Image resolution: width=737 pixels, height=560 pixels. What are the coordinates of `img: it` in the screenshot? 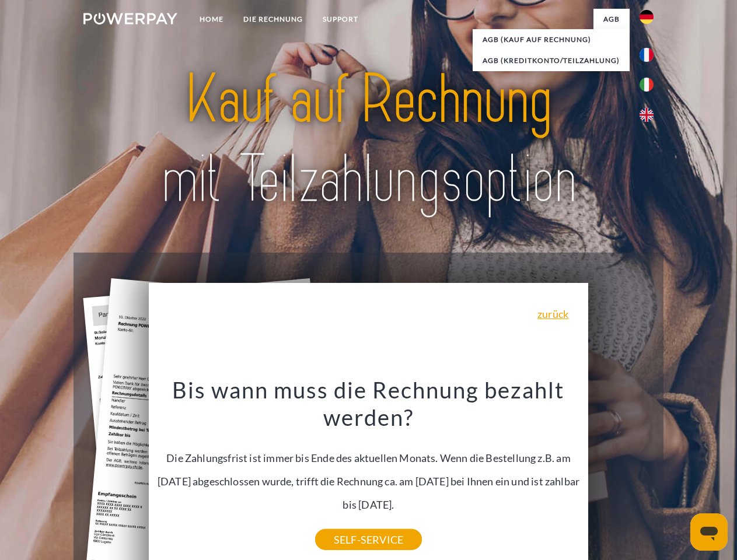 It's located at (646, 84).